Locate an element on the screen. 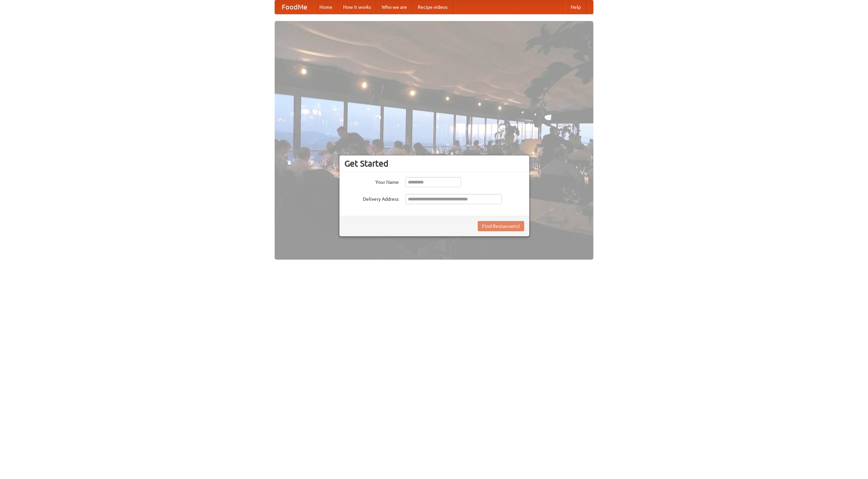  a: Home is located at coordinates (326, 7).